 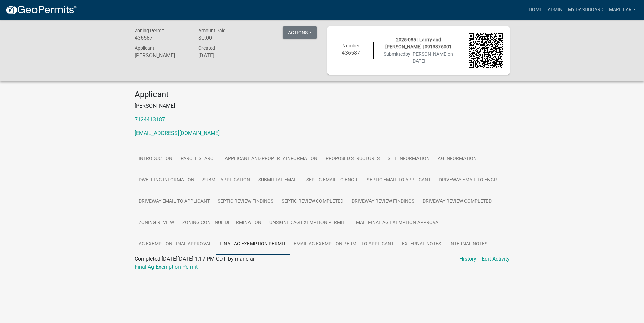 What do you see at coordinates (175, 244) in the screenshot?
I see `a: Ag Exemption Final Approval` at bounding box center [175, 244].